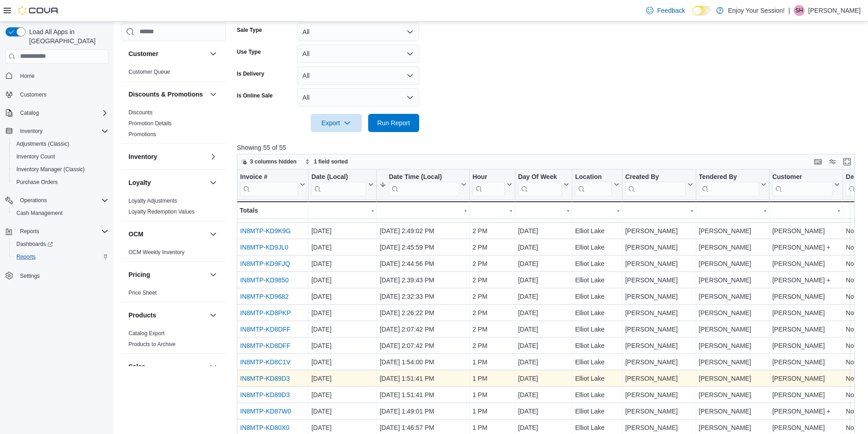 The image size is (868, 434). I want to click on button: Inventory, so click(167, 157).